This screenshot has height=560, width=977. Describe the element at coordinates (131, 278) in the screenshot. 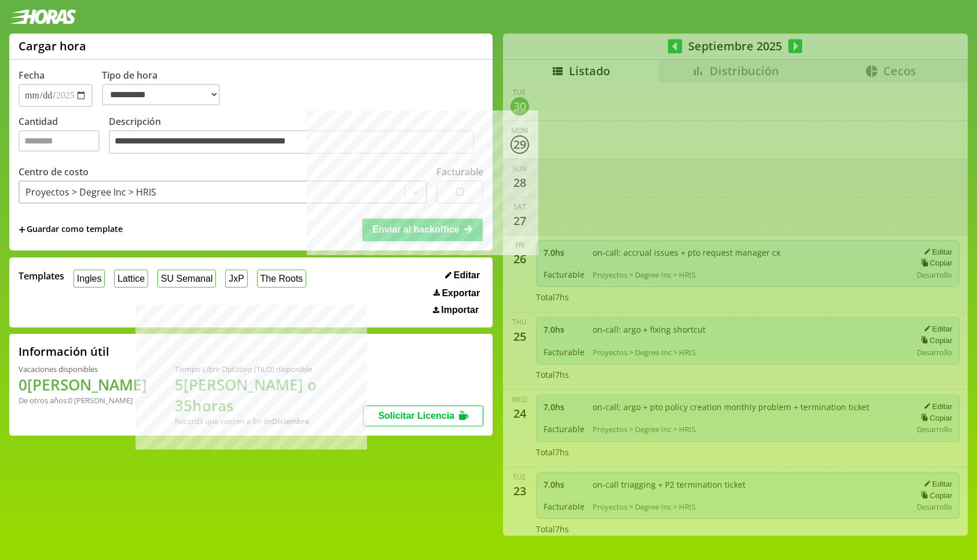

I see `button: Lattice` at that location.